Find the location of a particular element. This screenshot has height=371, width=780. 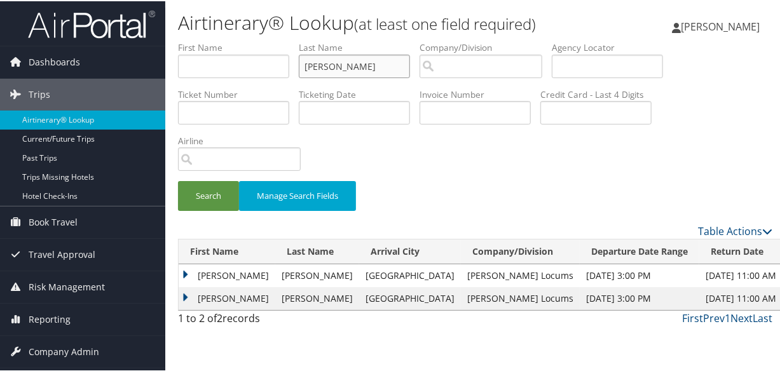

label: Airline is located at coordinates (244, 140).